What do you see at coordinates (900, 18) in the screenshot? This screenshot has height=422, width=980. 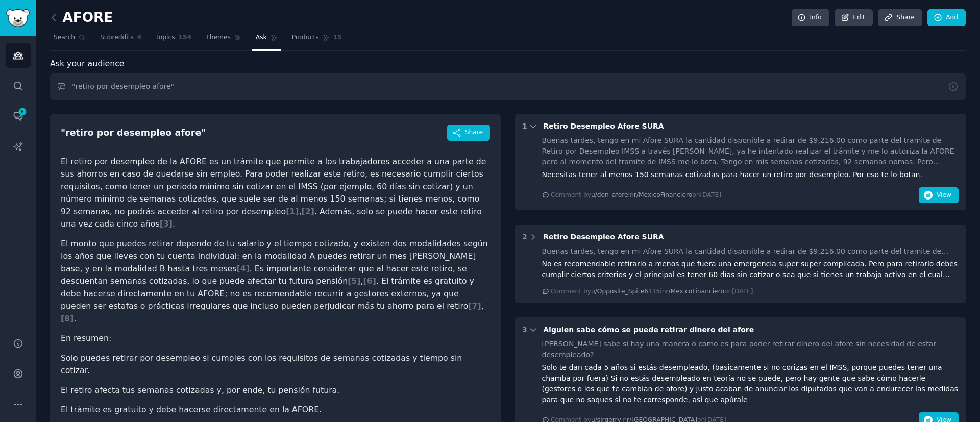 I see `a: Share` at bounding box center [900, 18].